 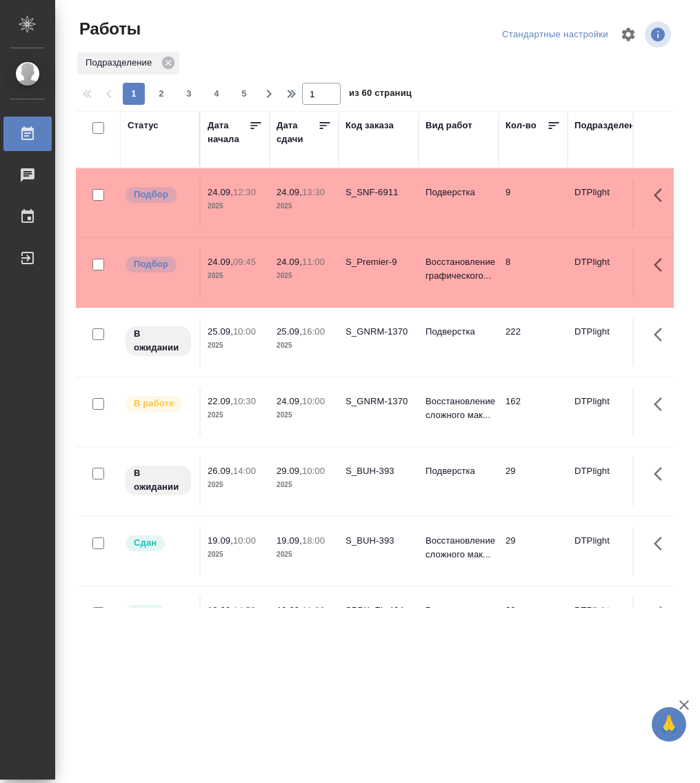 What do you see at coordinates (161, 94) in the screenshot?
I see `span: 2` at bounding box center [161, 94].